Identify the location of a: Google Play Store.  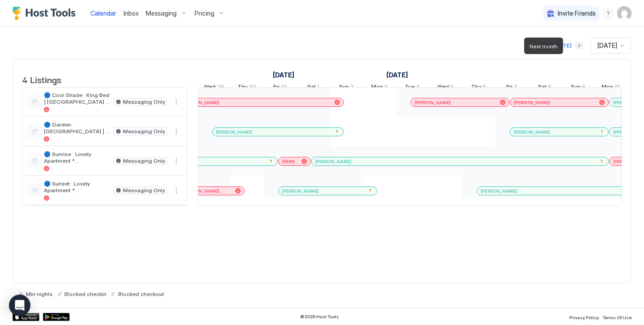
(56, 317).